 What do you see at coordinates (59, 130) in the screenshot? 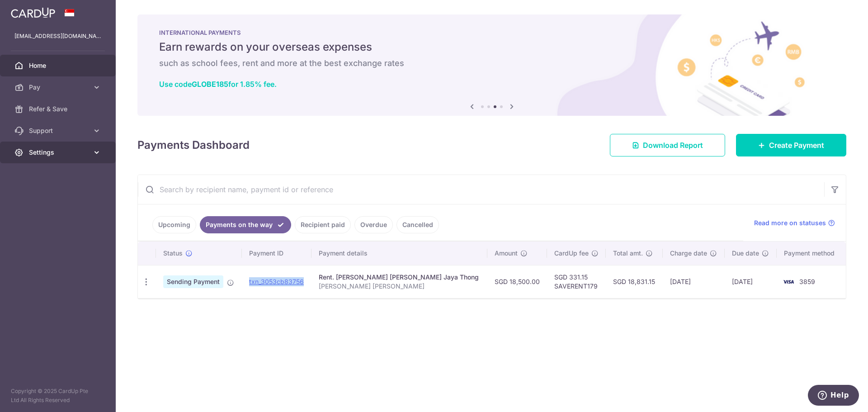
I see `span: Support` at bounding box center [59, 130].